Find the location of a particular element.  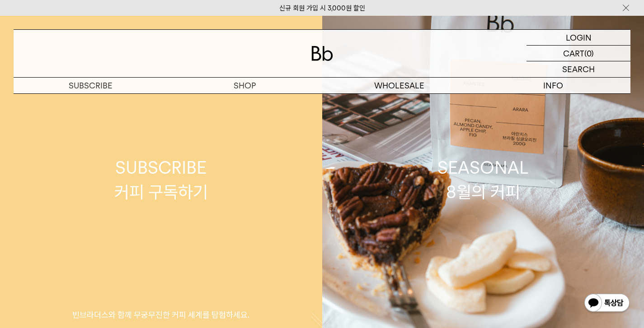

p: WHOLESALE is located at coordinates (399, 85).